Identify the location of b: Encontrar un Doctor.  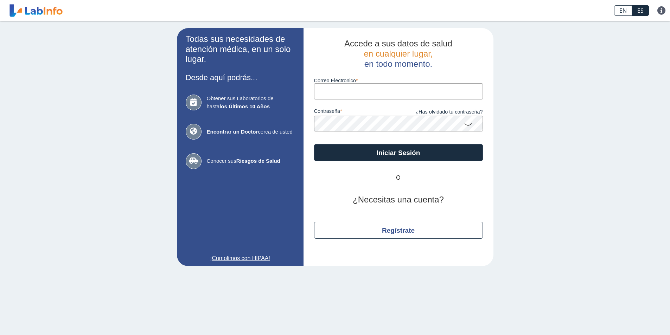
(233, 132).